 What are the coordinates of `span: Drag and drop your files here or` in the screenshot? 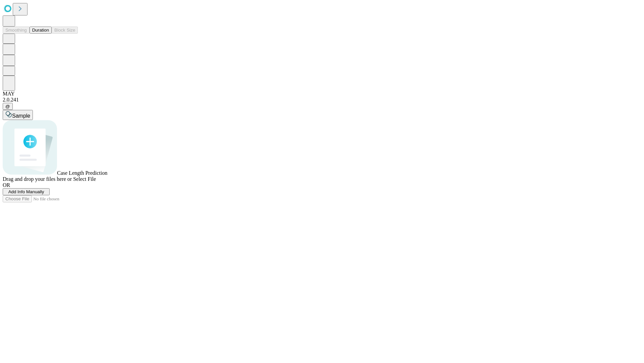 It's located at (37, 179).